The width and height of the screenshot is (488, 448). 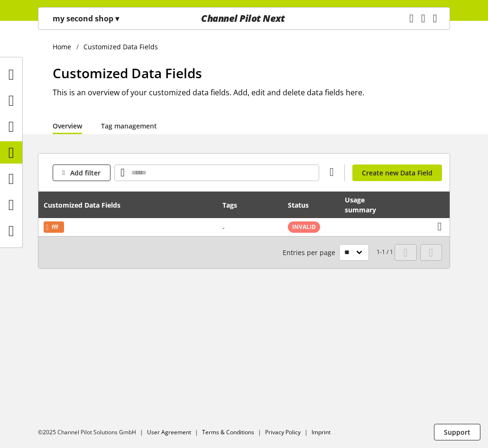 What do you see at coordinates (67, 126) in the screenshot?
I see `a: Overview` at bounding box center [67, 126].